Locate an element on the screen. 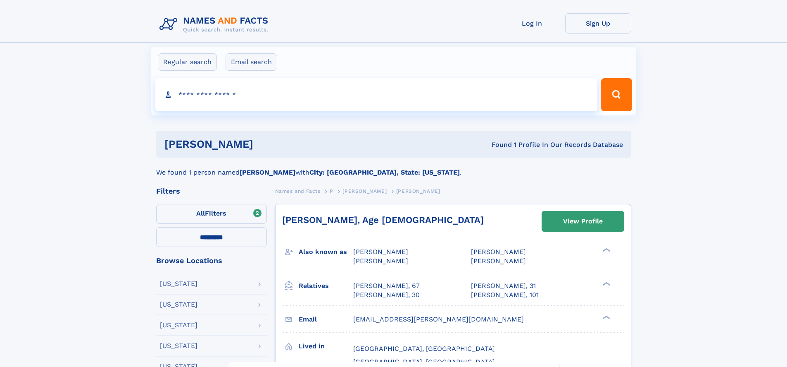 This screenshot has height=367, width=787. div: Found 1 Profile In Our Records Database is located at coordinates (498, 145).